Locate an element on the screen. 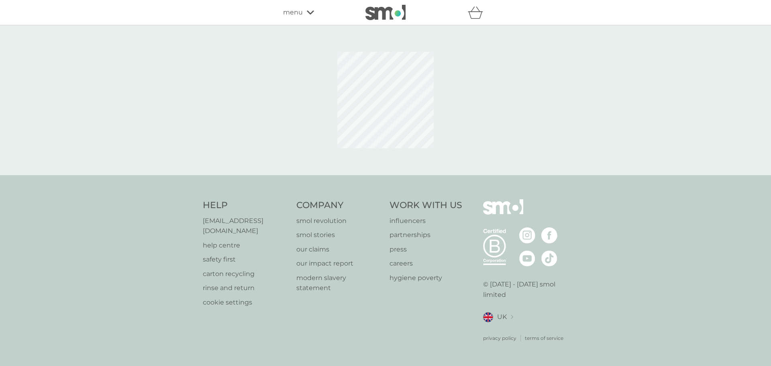 The image size is (771, 366). p: cookie settings is located at coordinates (245, 302).